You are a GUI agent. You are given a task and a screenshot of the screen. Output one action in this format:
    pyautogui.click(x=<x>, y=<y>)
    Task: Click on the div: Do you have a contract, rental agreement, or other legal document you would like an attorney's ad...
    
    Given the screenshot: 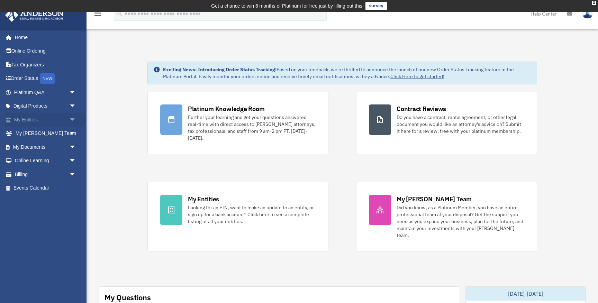 What is the action you would take?
    pyautogui.click(x=460, y=124)
    